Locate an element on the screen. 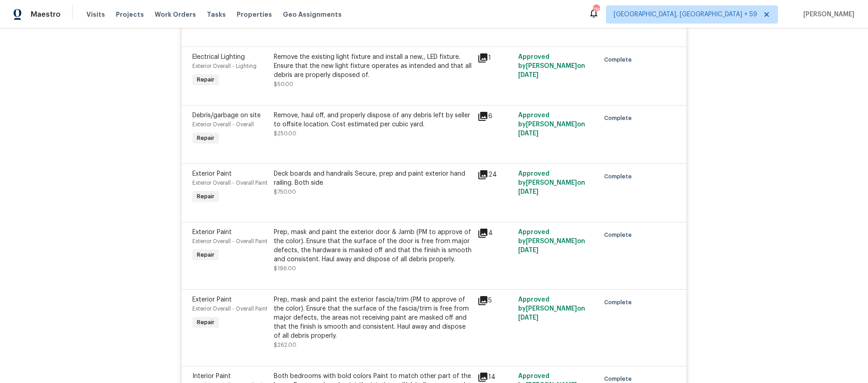 This screenshot has width=868, height=383. div: 1 is located at coordinates (495, 58).